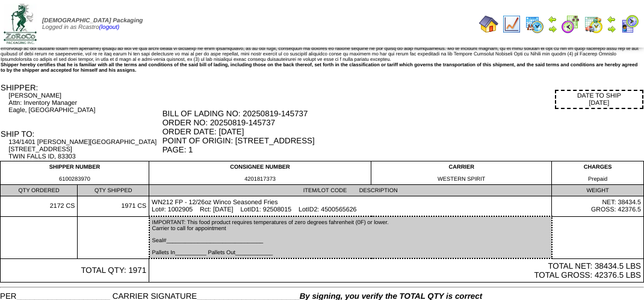 The image size is (644, 300). What do you see at coordinates (598, 206) in the screenshot?
I see `td: NET: 38434.5 GROSS: 42376.5` at bounding box center [598, 206].